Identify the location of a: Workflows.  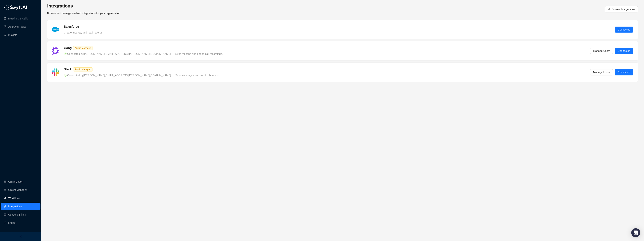
(14, 198).